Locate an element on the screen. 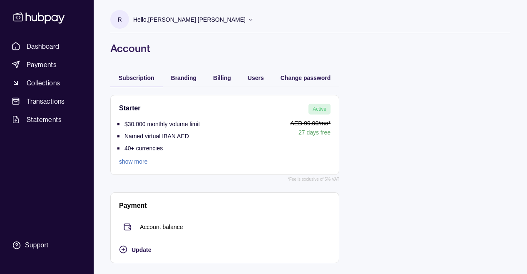 The width and height of the screenshot is (527, 274). span: Statements is located at coordinates (44, 120).